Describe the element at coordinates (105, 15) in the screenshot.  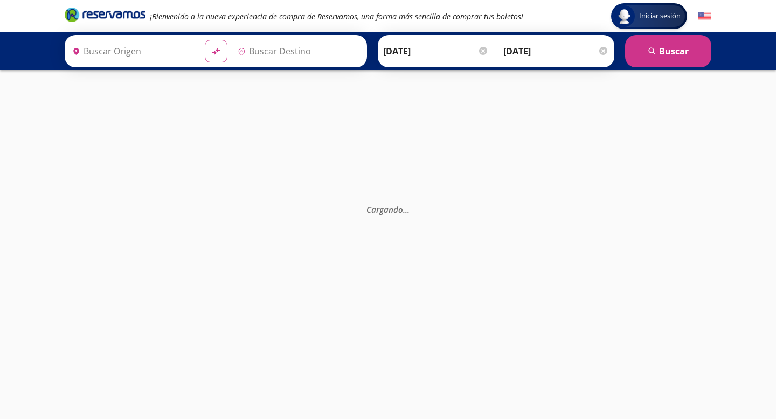
I see `i: Brand Logo` at that location.